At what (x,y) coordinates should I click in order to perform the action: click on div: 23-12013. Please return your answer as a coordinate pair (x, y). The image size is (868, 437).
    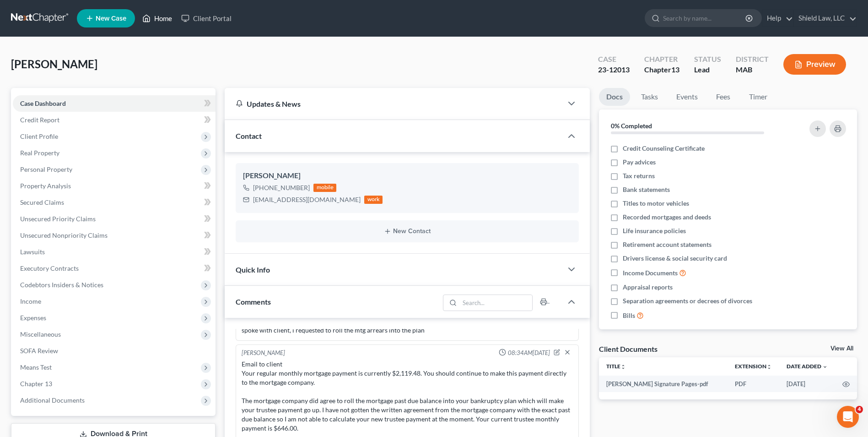
    Looking at the image, I should click on (614, 70).